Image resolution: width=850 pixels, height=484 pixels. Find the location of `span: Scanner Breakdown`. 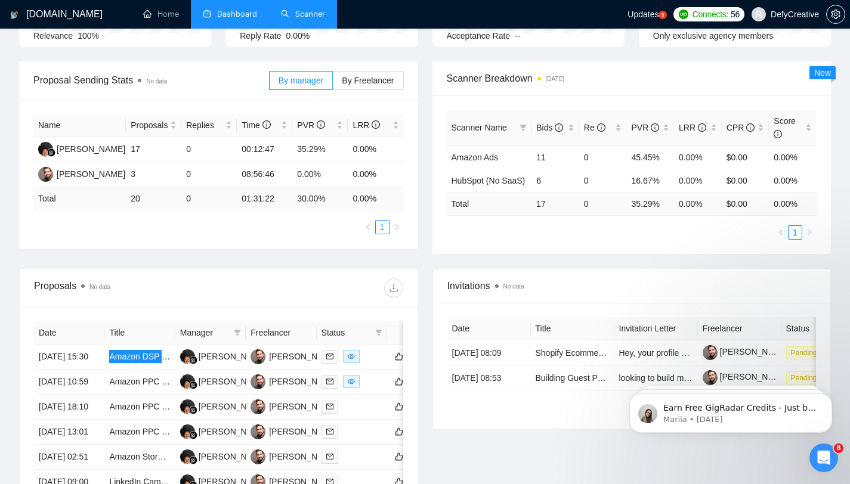

span: Scanner Breakdown is located at coordinates (631, 78).